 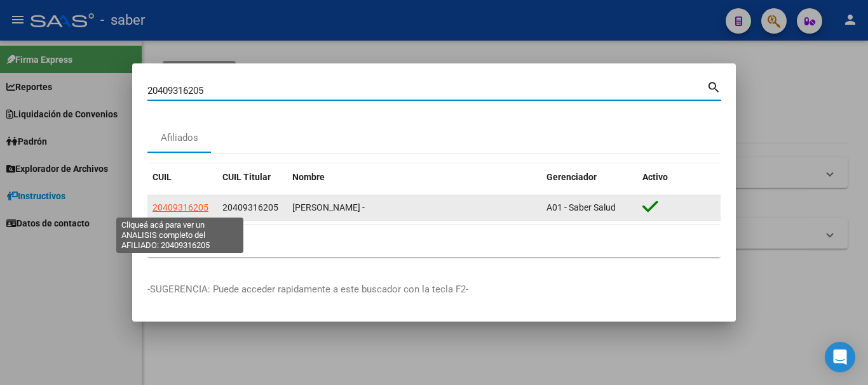 I want to click on datatable-header-cell: Nombre, so click(x=414, y=177).